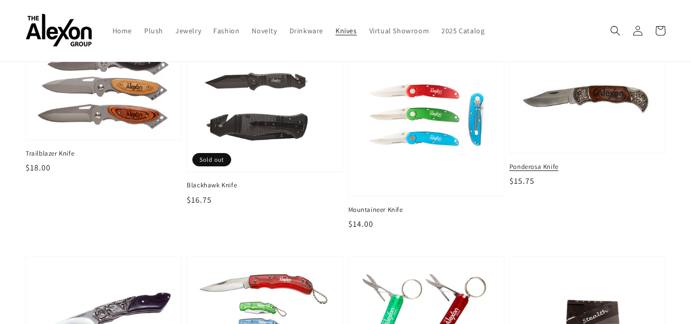 The height and width of the screenshot is (324, 691). What do you see at coordinates (361, 223) in the screenshot?
I see `span: $14.00` at bounding box center [361, 223].